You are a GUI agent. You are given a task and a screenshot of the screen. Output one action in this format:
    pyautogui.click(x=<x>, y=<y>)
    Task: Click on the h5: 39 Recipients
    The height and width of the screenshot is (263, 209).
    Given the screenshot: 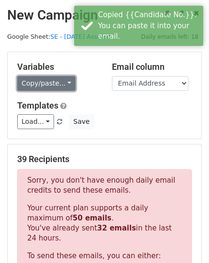 What is the action you would take?
    pyautogui.click(x=104, y=159)
    